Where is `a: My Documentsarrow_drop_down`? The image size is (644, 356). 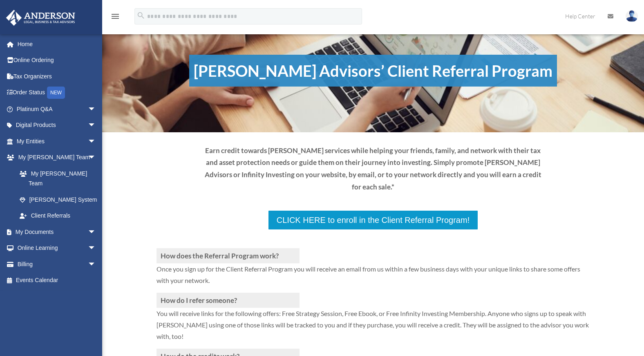 a: My Documentsarrow_drop_down is located at coordinates (57, 232).